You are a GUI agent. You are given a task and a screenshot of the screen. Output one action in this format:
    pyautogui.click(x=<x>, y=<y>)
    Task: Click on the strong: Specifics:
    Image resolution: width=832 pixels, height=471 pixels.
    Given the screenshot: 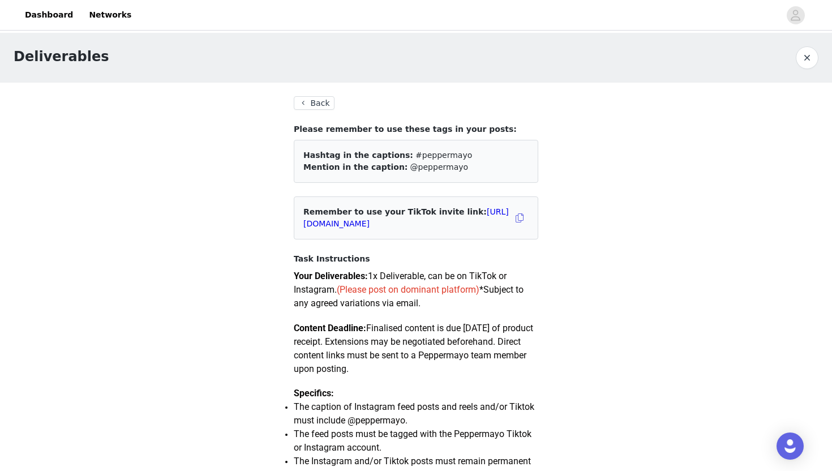 What is the action you would take?
    pyautogui.click(x=314, y=393)
    